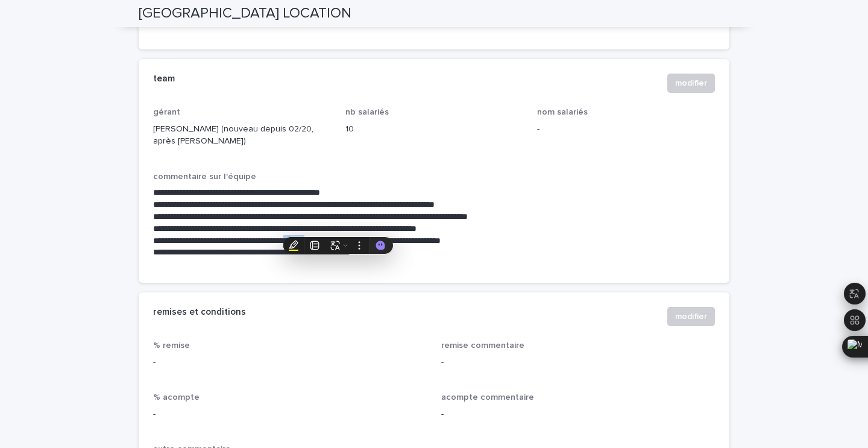  Describe the element at coordinates (483, 346) in the screenshot. I see `span: remise commentaire` at that location.